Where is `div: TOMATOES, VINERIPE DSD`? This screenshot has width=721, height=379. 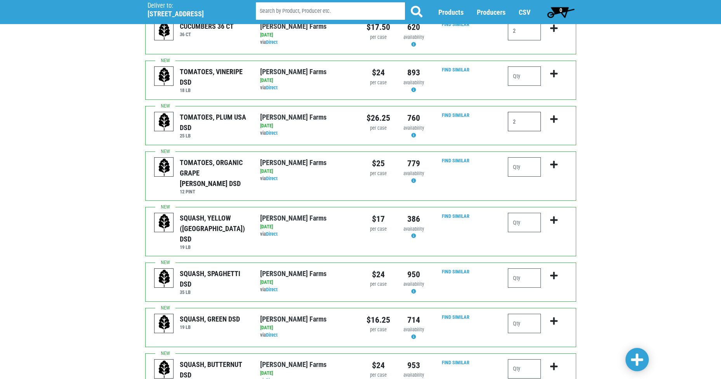
div: TOMATOES, VINERIPE DSD is located at coordinates (214, 77).